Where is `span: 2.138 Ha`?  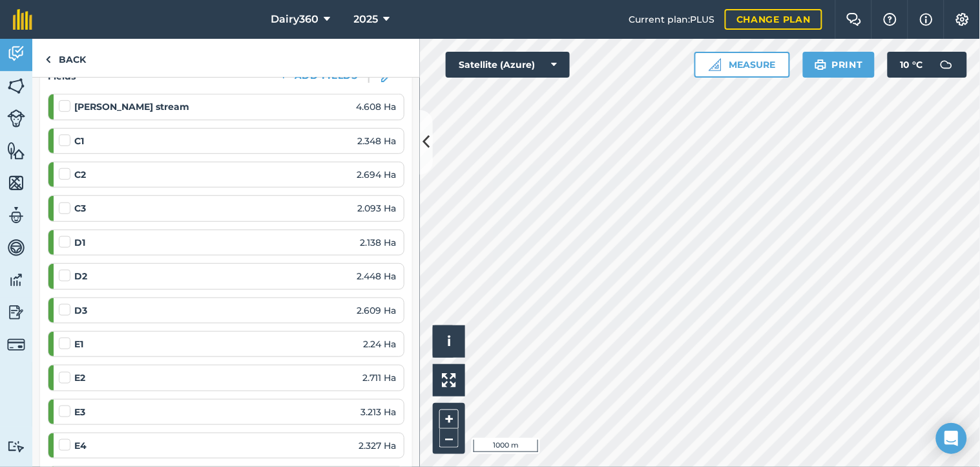
span: 2.138 Ha is located at coordinates (378, 243).